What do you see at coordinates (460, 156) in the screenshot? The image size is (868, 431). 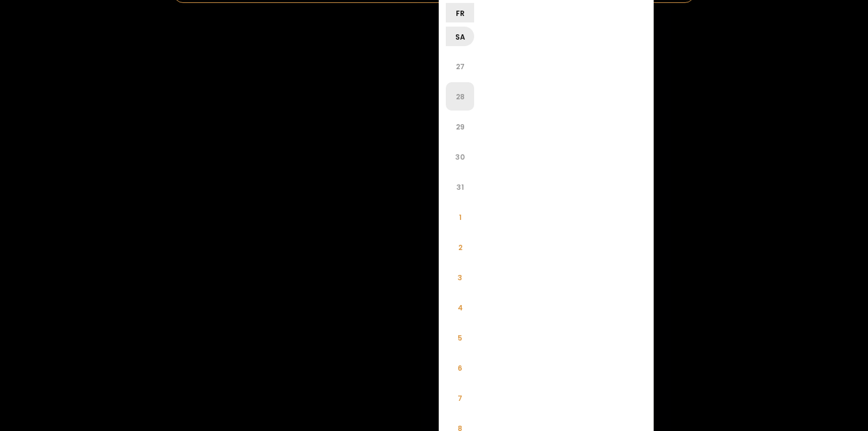 I see `li: 30` at bounding box center [460, 156].